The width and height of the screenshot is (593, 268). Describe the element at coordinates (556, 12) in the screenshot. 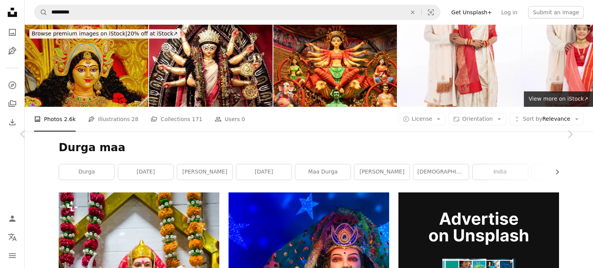

I see `button: Submit an image` at that location.